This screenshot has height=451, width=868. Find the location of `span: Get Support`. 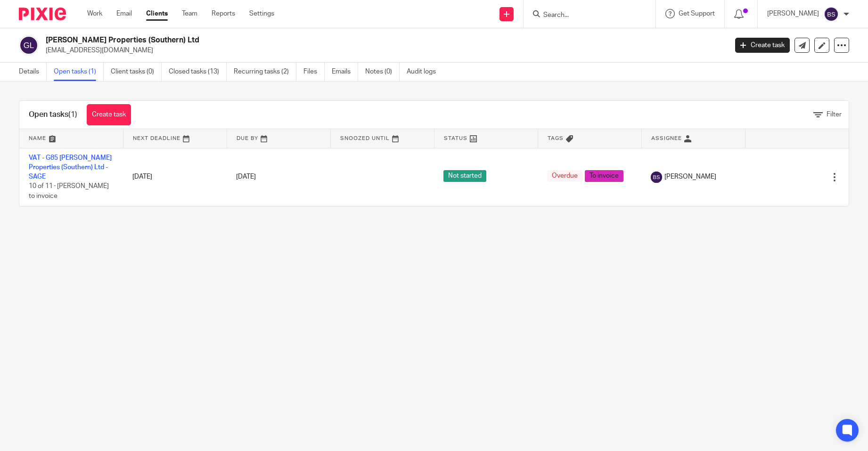

span: Get Support is located at coordinates (696, 14).